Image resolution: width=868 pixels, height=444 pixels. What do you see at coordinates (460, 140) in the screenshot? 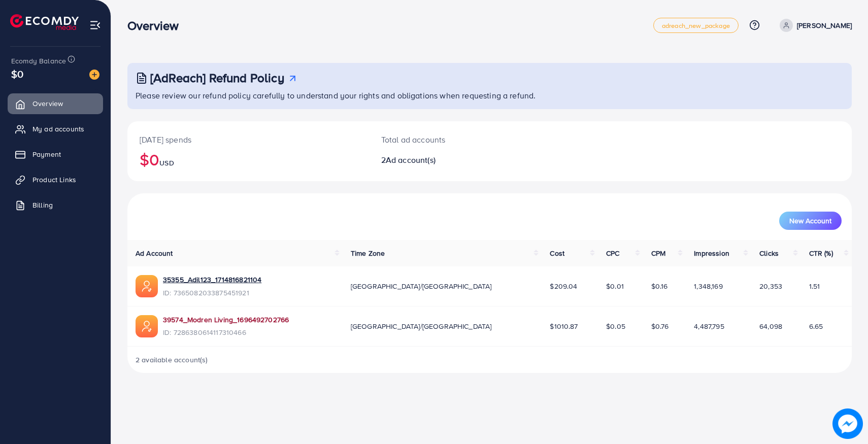
I see `p: Total ad accounts` at bounding box center [460, 140].